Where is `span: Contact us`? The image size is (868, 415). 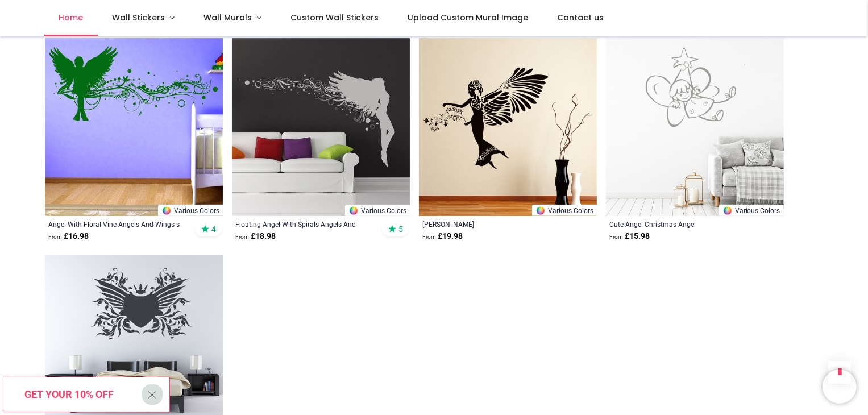 span: Contact us is located at coordinates (581, 18).